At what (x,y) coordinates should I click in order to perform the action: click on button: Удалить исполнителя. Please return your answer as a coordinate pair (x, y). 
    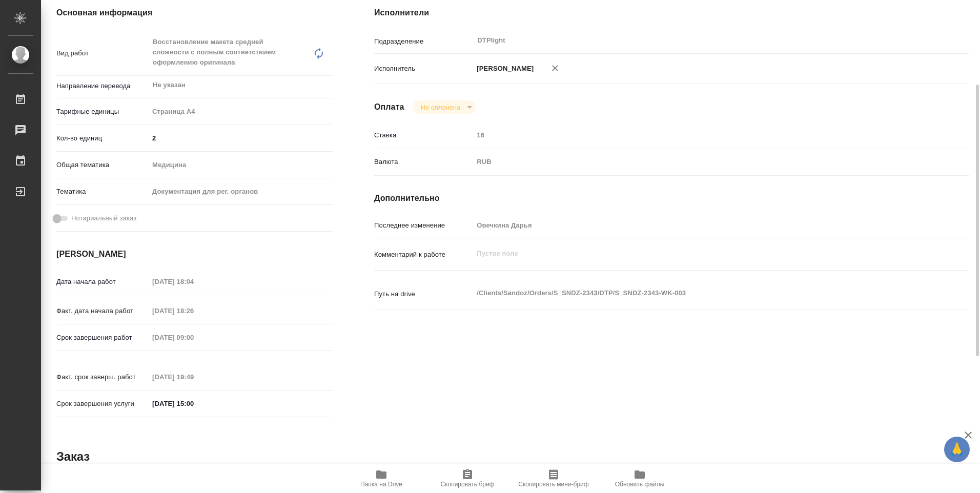
    Looking at the image, I should click on (555, 68).